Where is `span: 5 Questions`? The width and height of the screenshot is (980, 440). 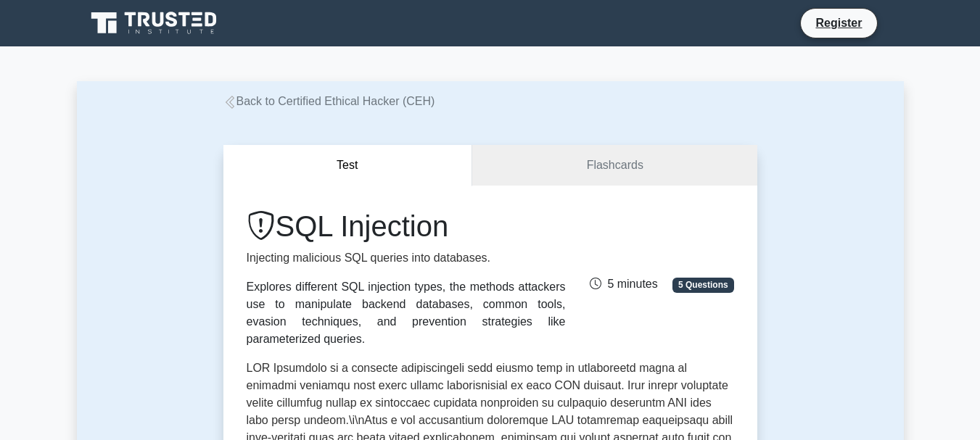 span: 5 Questions is located at coordinates (703, 285).